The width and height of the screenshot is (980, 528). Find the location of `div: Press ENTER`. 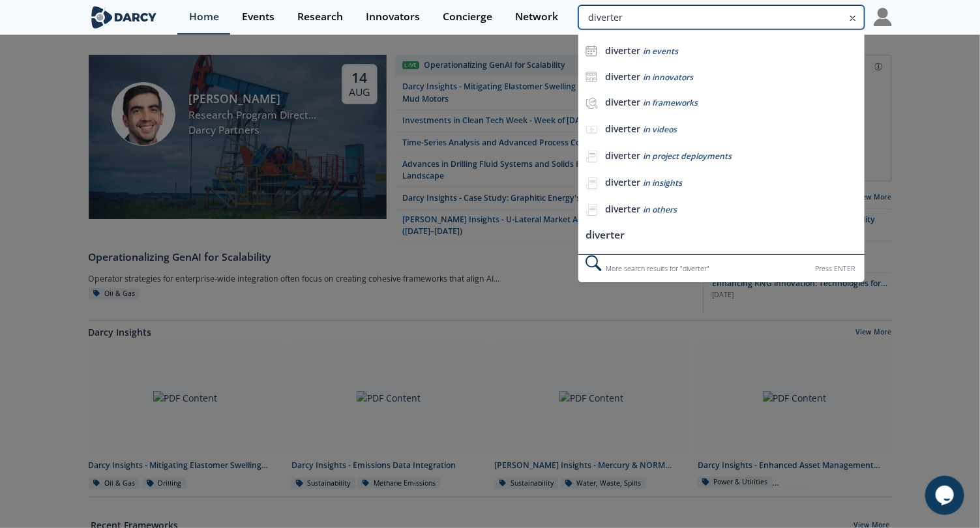

div: Press ENTER is located at coordinates (835, 269).